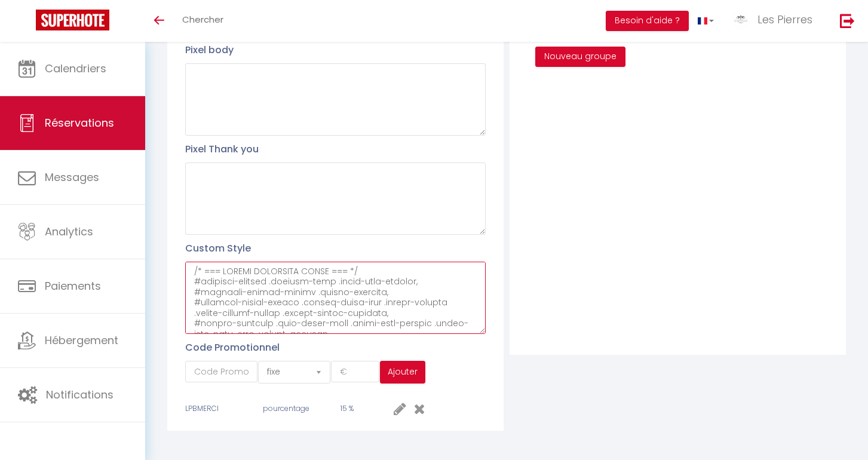 The image size is (868, 460). Describe the element at coordinates (286, 408) in the screenshot. I see `span: pourcentage` at that location.